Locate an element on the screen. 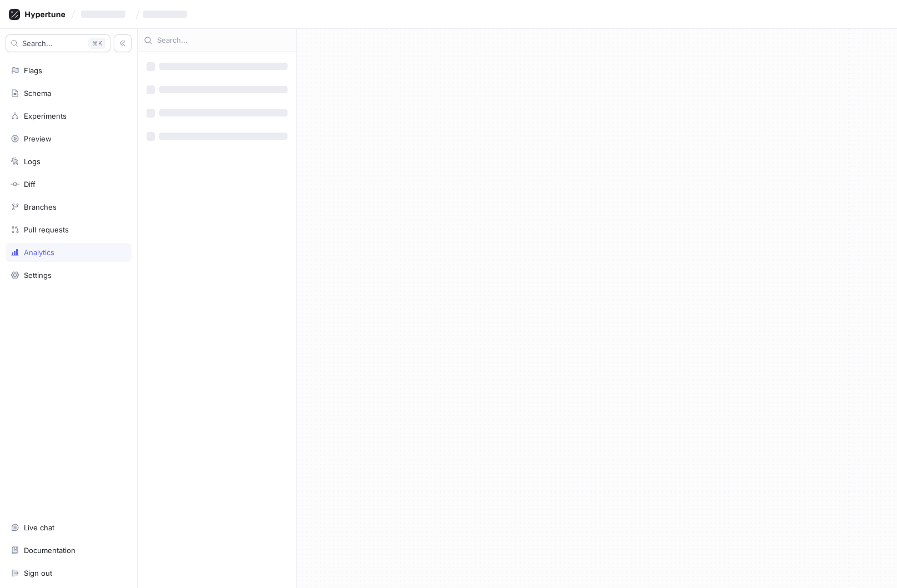  span: Search... is located at coordinates (37, 44).